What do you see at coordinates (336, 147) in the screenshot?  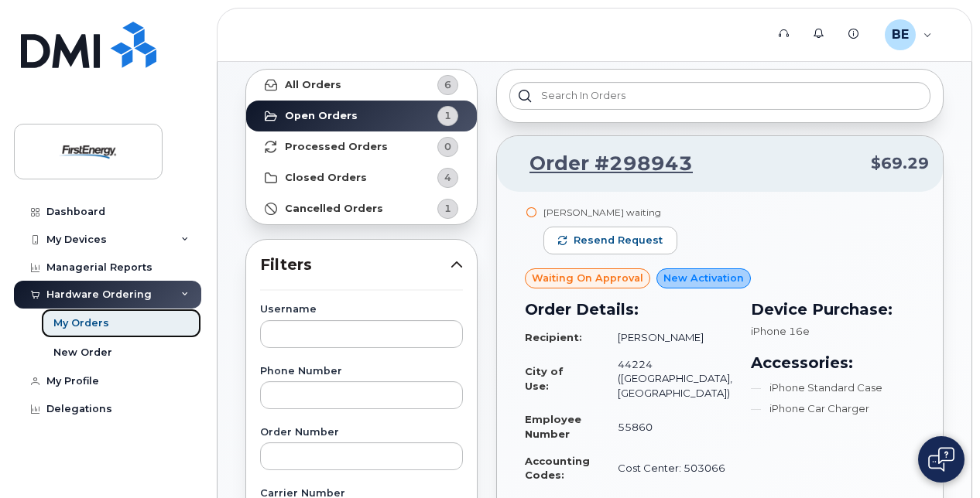 I see `strong: Processed Orders` at bounding box center [336, 147].